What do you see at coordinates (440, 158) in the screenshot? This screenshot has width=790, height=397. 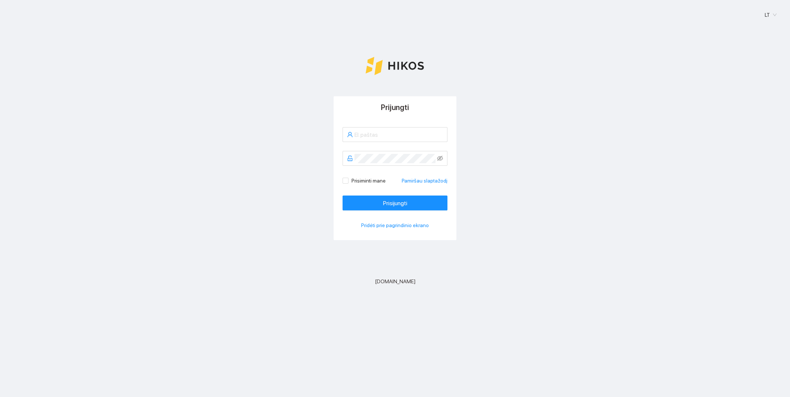 I see `span: akis nematomas` at bounding box center [440, 158].